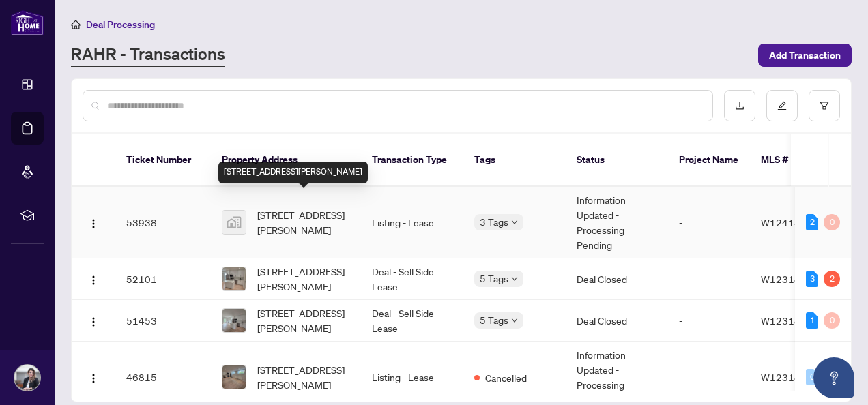  I want to click on button: download, so click(740, 106).